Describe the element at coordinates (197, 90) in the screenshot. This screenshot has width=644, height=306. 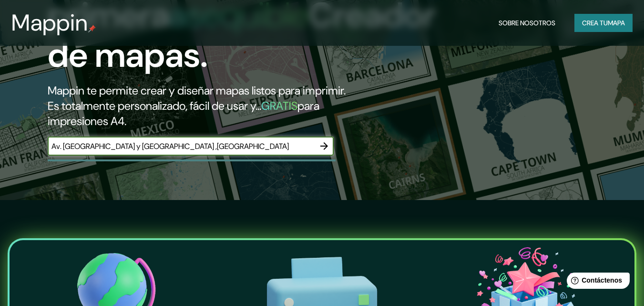
I see `font: Mappin te permite crear y diseñar mapas listos para imprimir.` at that location.